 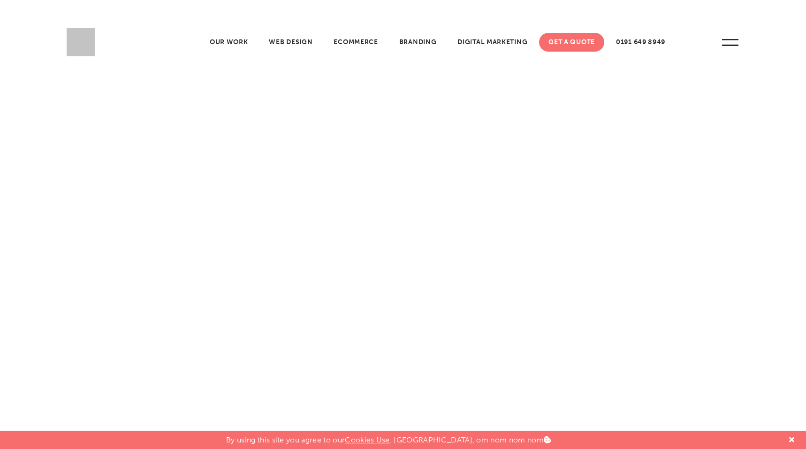 I want to click on a: Our Work, so click(x=229, y=42).